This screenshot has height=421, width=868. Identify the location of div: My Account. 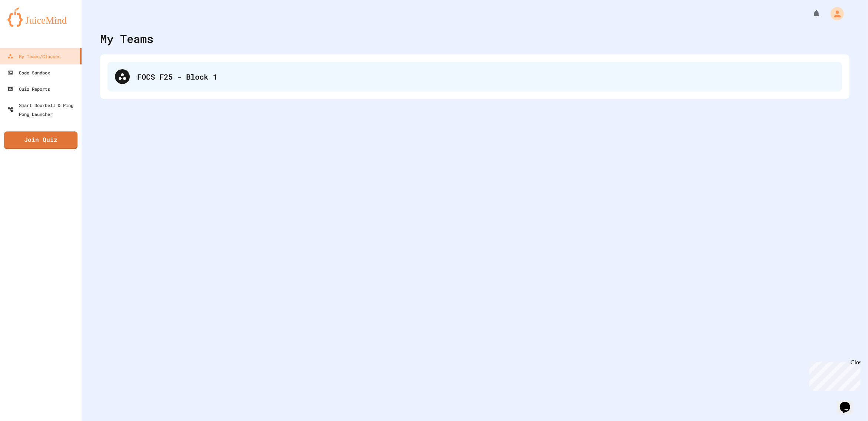
(834, 14).